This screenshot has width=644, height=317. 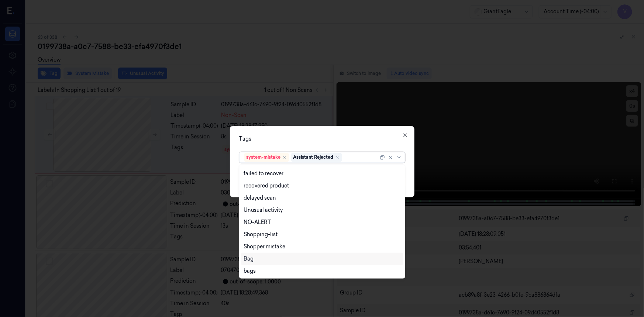 I want to click on div: NO-ALERT, so click(x=258, y=222).